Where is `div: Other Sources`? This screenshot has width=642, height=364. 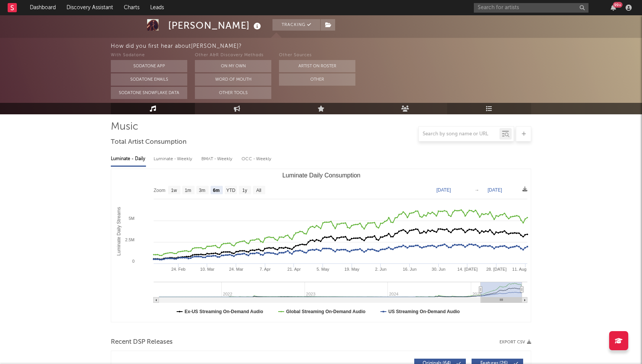
div: Other Sources is located at coordinates (317, 55).